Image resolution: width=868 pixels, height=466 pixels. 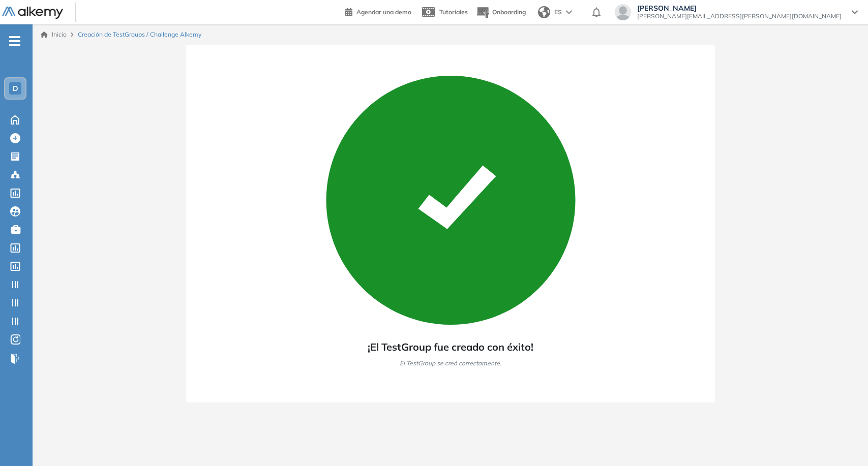 I want to click on span: ES, so click(x=558, y=12).